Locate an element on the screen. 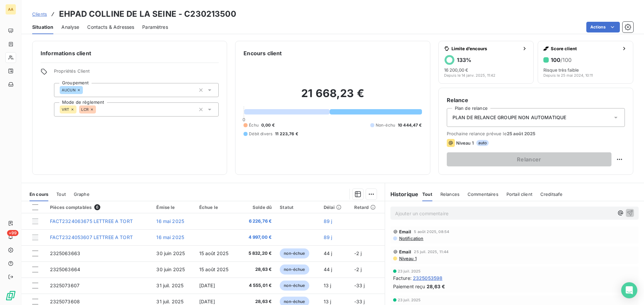  span: FACT2324053607 LETTREE A TORT is located at coordinates (91, 237).